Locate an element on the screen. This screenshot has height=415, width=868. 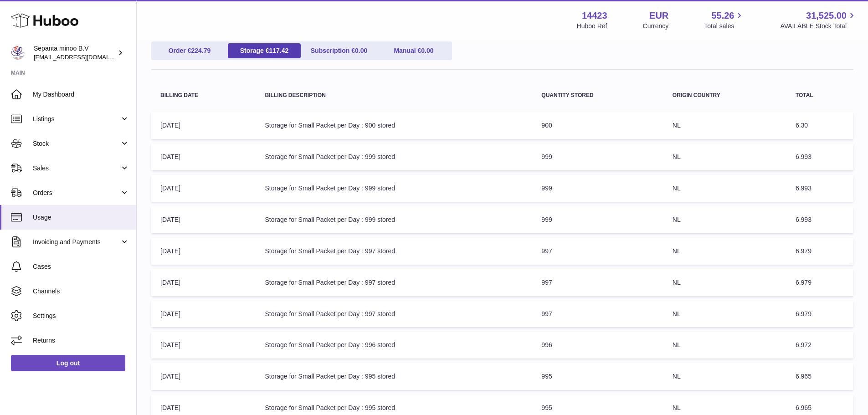
td: Storage for Small Packet per Day : 996 stored is located at coordinates (394, 345).